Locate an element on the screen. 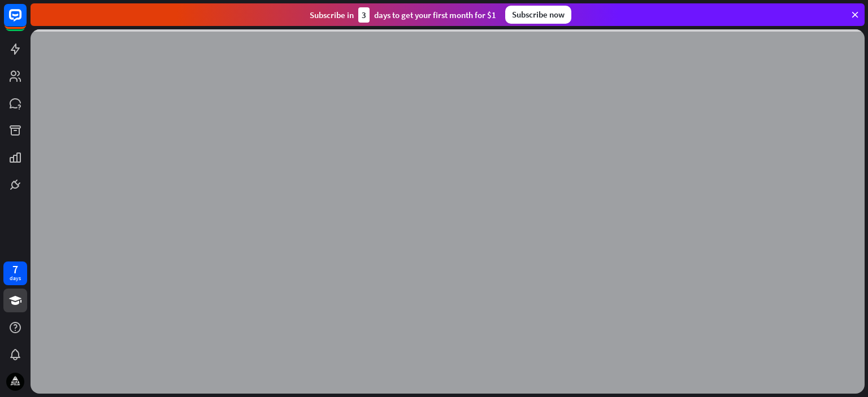 The width and height of the screenshot is (868, 397). div: 3 is located at coordinates (364, 15).